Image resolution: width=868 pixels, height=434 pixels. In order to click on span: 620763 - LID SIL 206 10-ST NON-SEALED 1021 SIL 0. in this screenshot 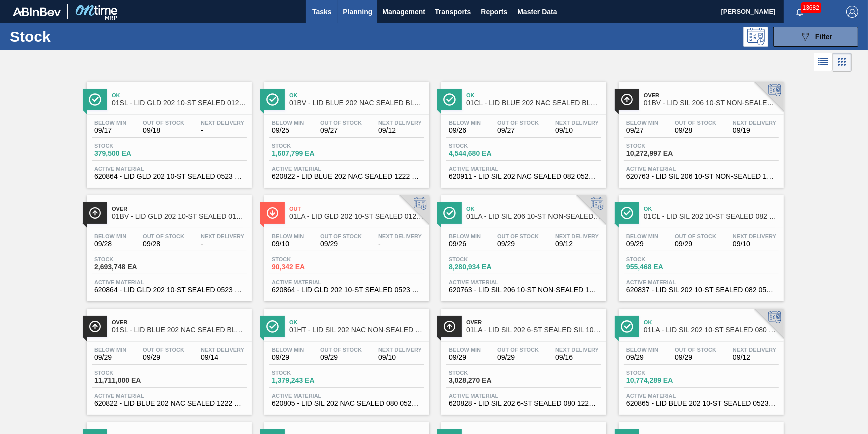, I will do `click(702, 176)`.